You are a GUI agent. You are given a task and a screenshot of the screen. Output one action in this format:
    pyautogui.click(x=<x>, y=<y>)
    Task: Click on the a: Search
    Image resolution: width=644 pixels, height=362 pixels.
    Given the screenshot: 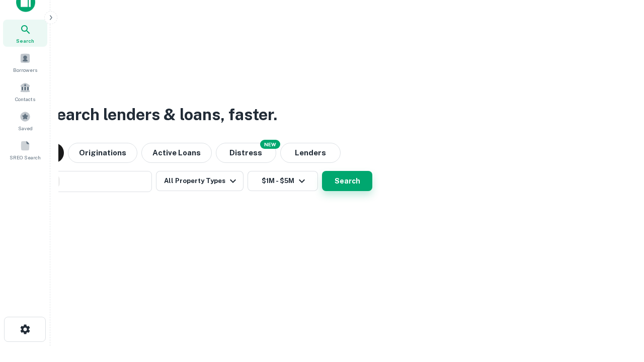 What is the action you would take?
    pyautogui.click(x=25, y=33)
    